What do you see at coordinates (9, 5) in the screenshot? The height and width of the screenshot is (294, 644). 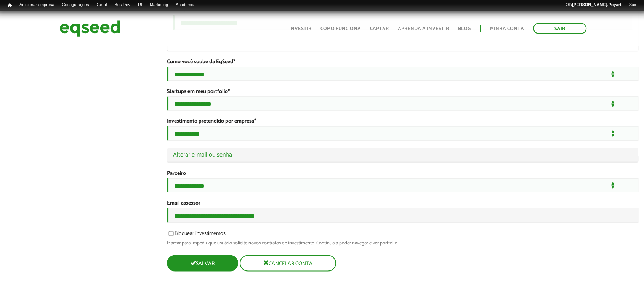 I see `span: Início` at bounding box center [9, 5].